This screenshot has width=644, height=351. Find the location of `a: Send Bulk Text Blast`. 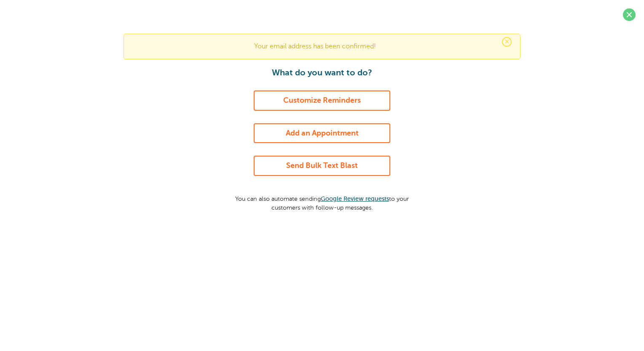

a: Send Bulk Text Blast is located at coordinates (322, 166).